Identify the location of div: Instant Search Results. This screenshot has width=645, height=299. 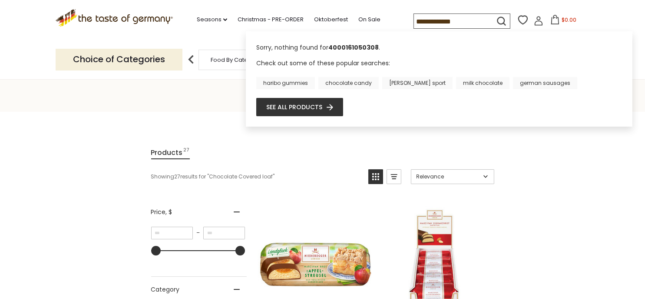
(439, 79).